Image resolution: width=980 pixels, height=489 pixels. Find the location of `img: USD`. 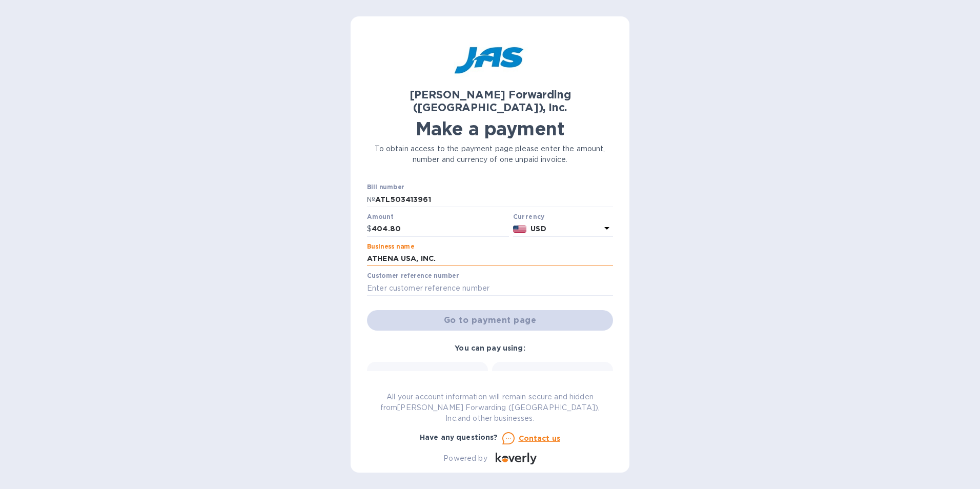

img: USD is located at coordinates (520, 229).